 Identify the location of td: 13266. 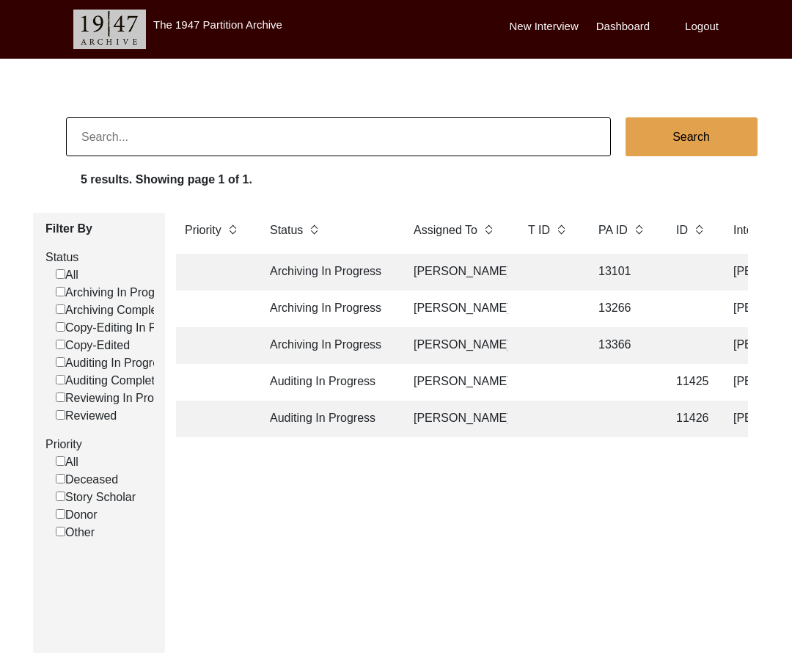
(623, 309).